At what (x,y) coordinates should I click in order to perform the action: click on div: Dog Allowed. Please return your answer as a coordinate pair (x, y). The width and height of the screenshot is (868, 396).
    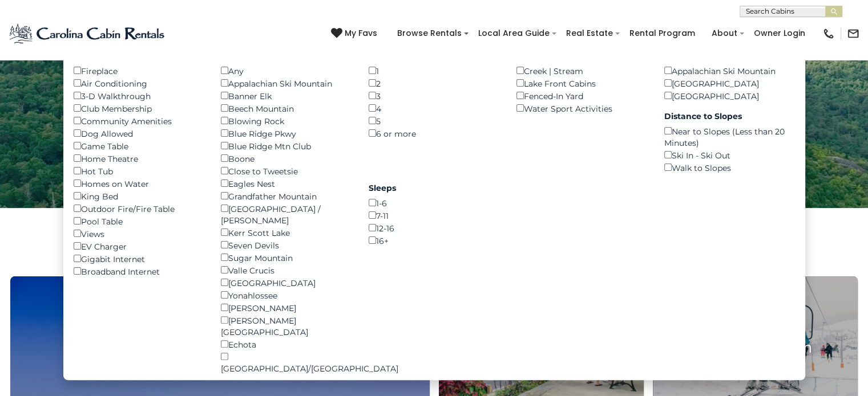
    Looking at the image, I should click on (138, 133).